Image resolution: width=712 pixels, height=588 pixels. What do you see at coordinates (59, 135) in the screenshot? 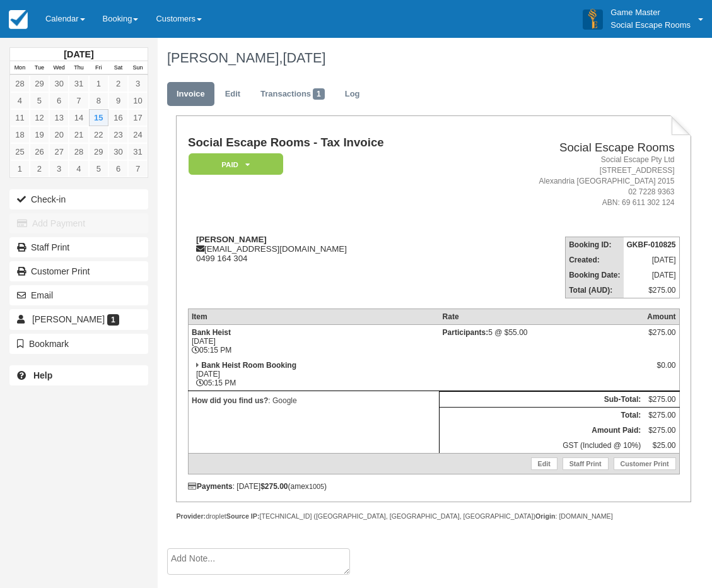
I see `a: 20` at bounding box center [59, 135].